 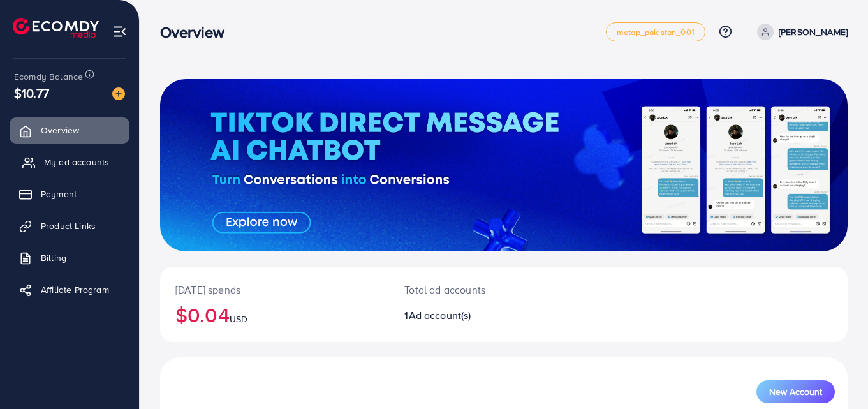 What do you see at coordinates (795, 392) in the screenshot?
I see `span: New Account` at bounding box center [795, 392].